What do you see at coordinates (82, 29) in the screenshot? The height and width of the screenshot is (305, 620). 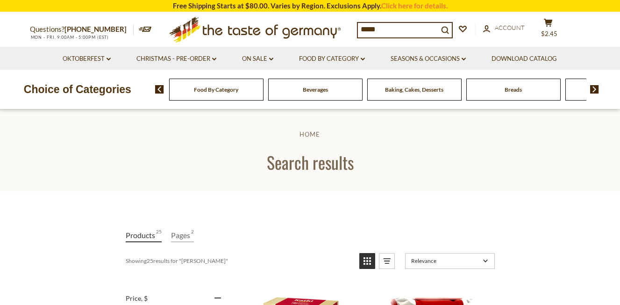 I see `p: Questions?` at bounding box center [82, 29].